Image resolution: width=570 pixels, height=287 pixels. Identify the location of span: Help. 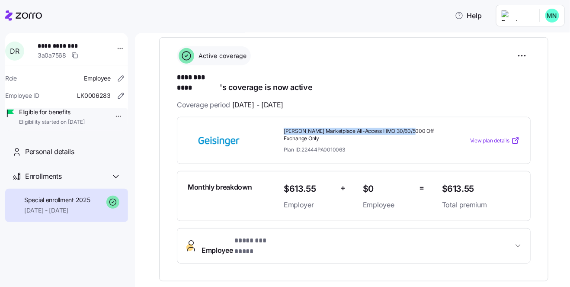
(468, 16).